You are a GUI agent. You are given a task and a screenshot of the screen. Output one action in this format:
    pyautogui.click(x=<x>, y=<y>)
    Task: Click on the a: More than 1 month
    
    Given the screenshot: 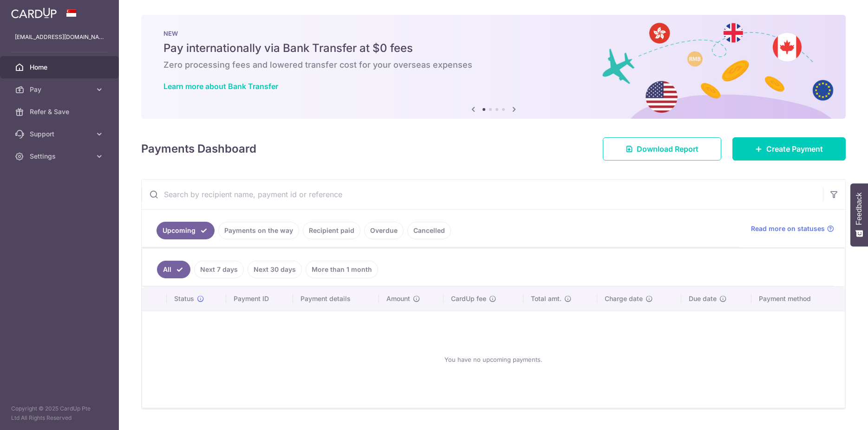 What is the action you would take?
    pyautogui.click(x=342, y=270)
    